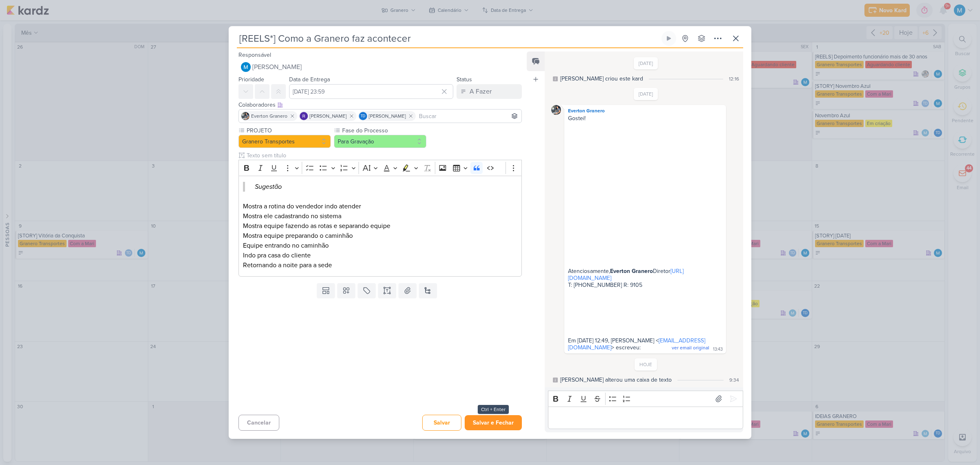  Describe the element at coordinates (304, 116) in the screenshot. I see `img: Rafael Granero` at that location.